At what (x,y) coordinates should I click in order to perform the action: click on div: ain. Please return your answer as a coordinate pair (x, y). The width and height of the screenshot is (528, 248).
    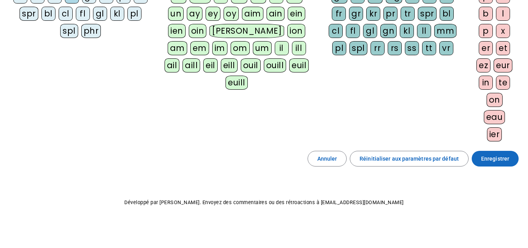
    Looking at the image, I should click on (276, 14).